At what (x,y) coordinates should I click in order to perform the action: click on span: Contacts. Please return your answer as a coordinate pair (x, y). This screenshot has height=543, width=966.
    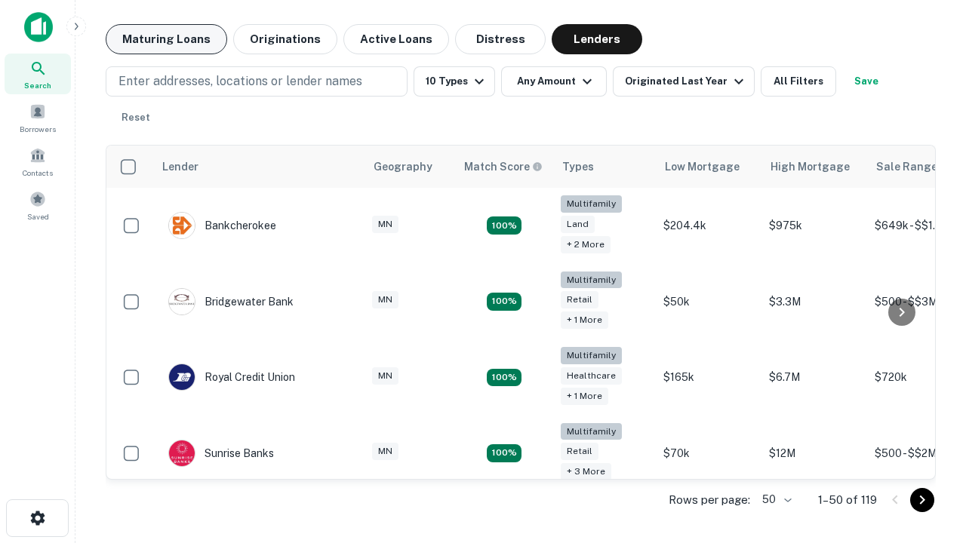
    Looking at the image, I should click on (38, 173).